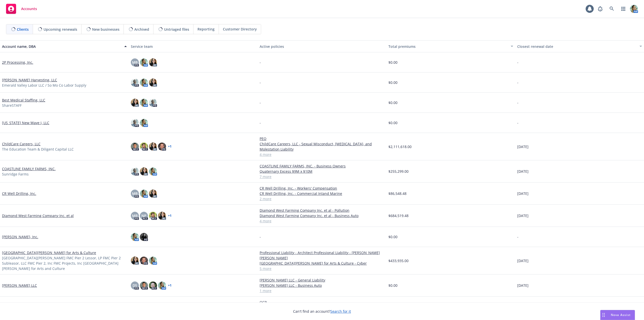 This screenshot has width=644, height=320. Describe the element at coordinates (22, 9) in the screenshot. I see `a: Accounts` at that location.